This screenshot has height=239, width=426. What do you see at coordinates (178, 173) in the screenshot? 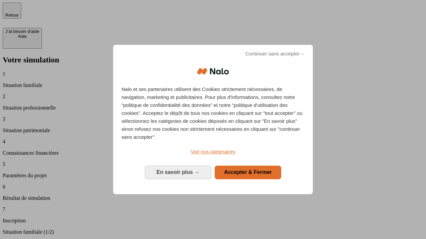
I see `button: En savoir plus: Configurer vos consentements` at bounding box center [178, 173].